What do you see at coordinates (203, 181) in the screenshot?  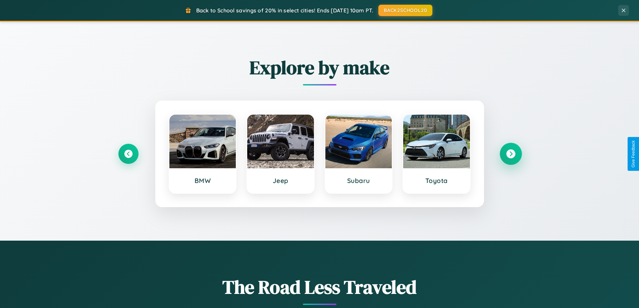 I see `h3: BMW` at bounding box center [203, 181].